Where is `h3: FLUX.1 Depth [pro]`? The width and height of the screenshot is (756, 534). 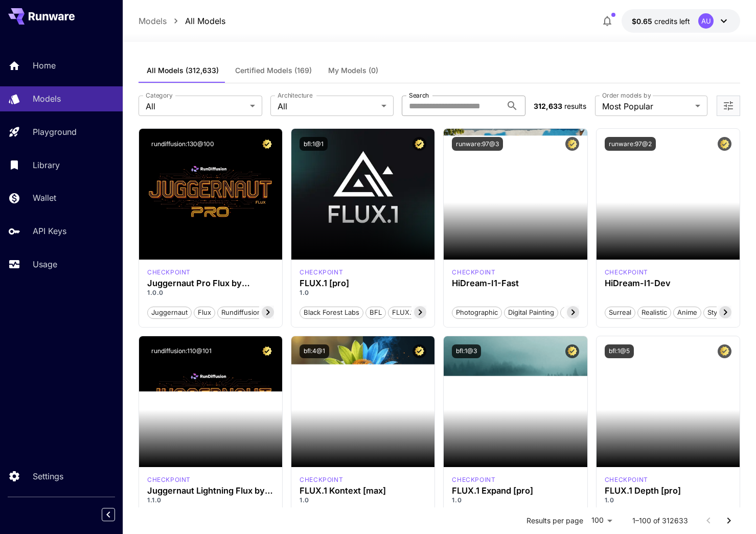 h3: FLUX.1 Depth [pro] is located at coordinates (668, 490).